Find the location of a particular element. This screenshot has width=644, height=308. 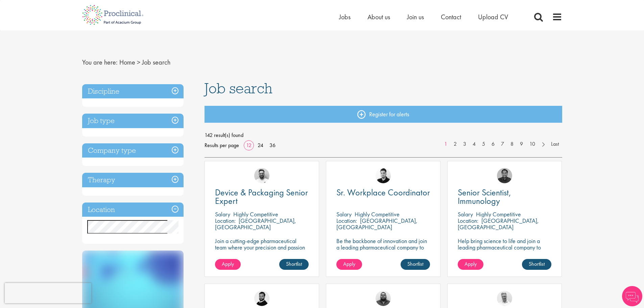

img: Ashley Bennett is located at coordinates (383, 298).